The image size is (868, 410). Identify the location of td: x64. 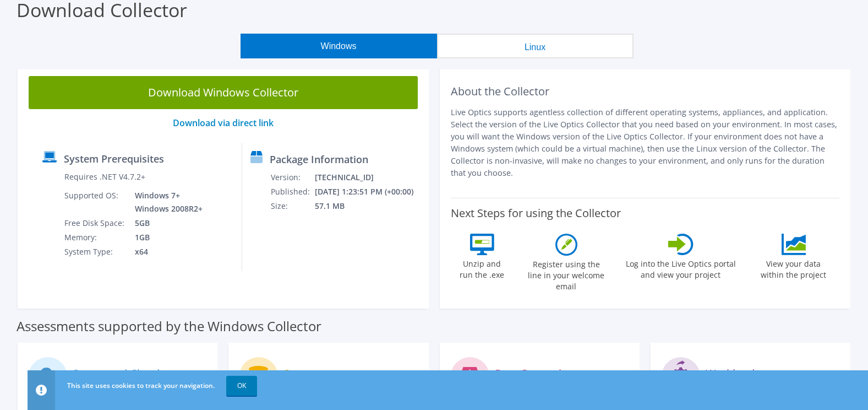
(166, 252).